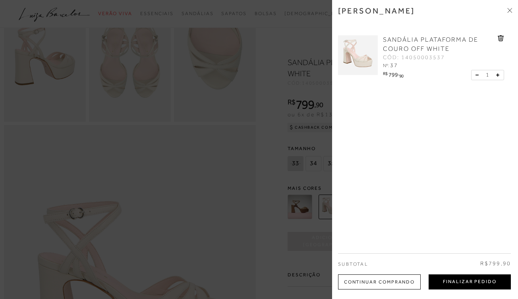 The height and width of the screenshot is (299, 518). Describe the element at coordinates (401, 76) in the screenshot. I see `span: 90` at that location.